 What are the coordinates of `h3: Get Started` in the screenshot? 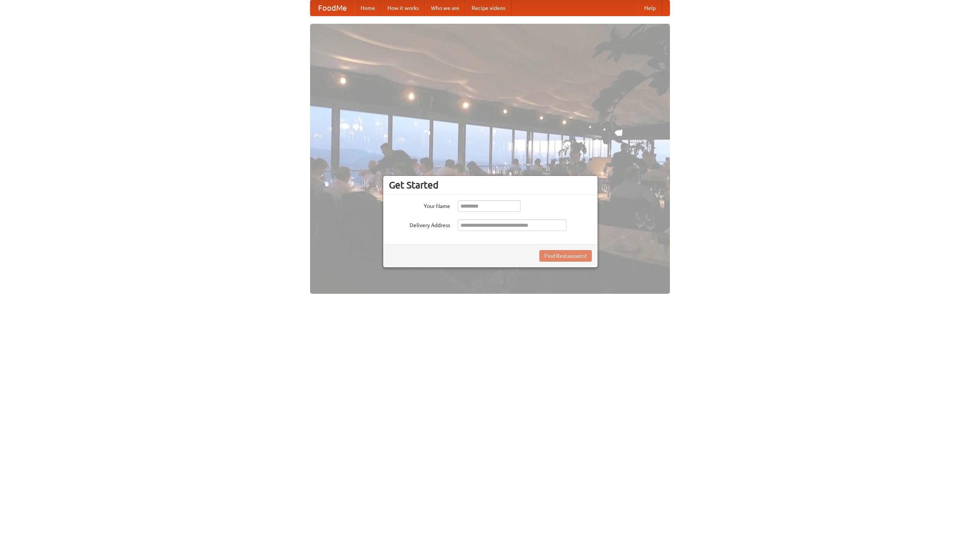 It's located at (490, 185).